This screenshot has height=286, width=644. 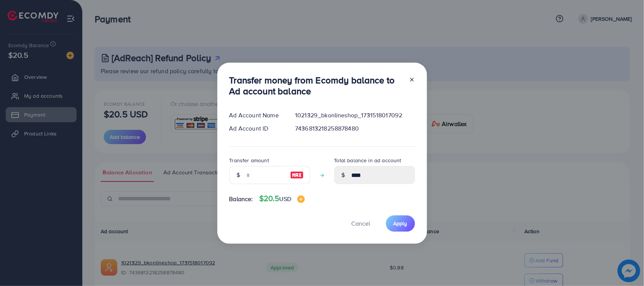 What do you see at coordinates (400, 223) in the screenshot?
I see `span: Apply` at bounding box center [400, 223].